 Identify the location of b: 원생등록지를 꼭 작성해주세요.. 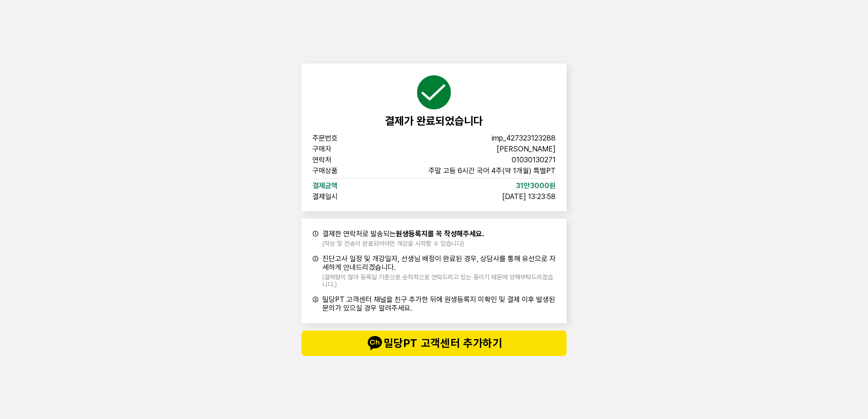
(440, 233).